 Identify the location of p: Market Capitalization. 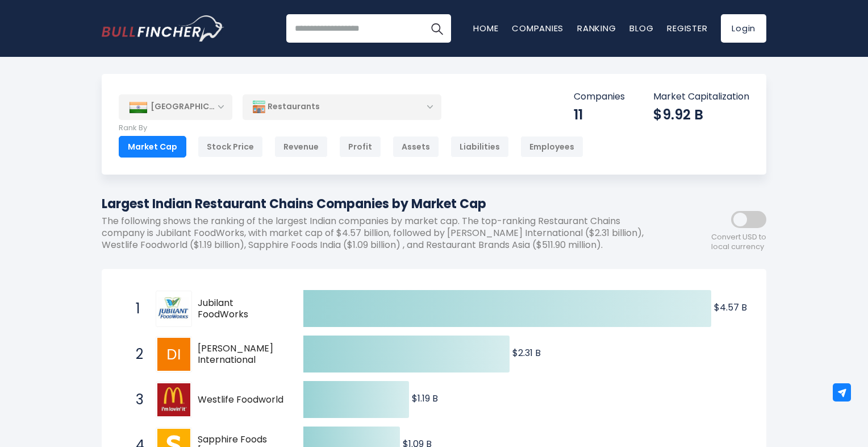
(701, 96).